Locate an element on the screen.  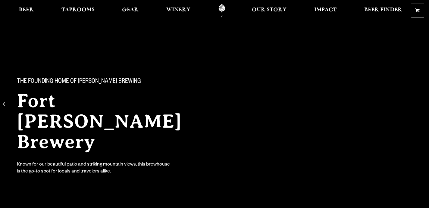
a: Taprooms is located at coordinates (78, 11).